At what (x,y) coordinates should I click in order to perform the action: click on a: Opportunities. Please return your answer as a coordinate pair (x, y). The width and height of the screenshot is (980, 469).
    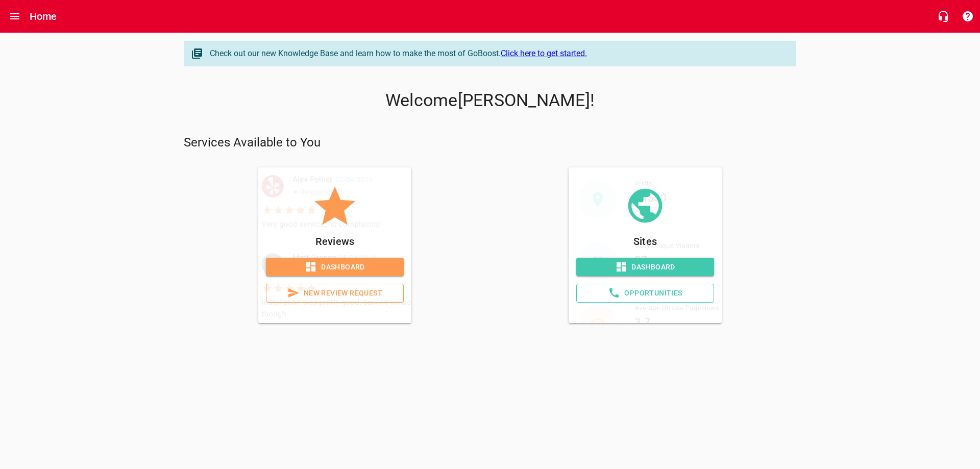
    Looking at the image, I should click on (645, 293).